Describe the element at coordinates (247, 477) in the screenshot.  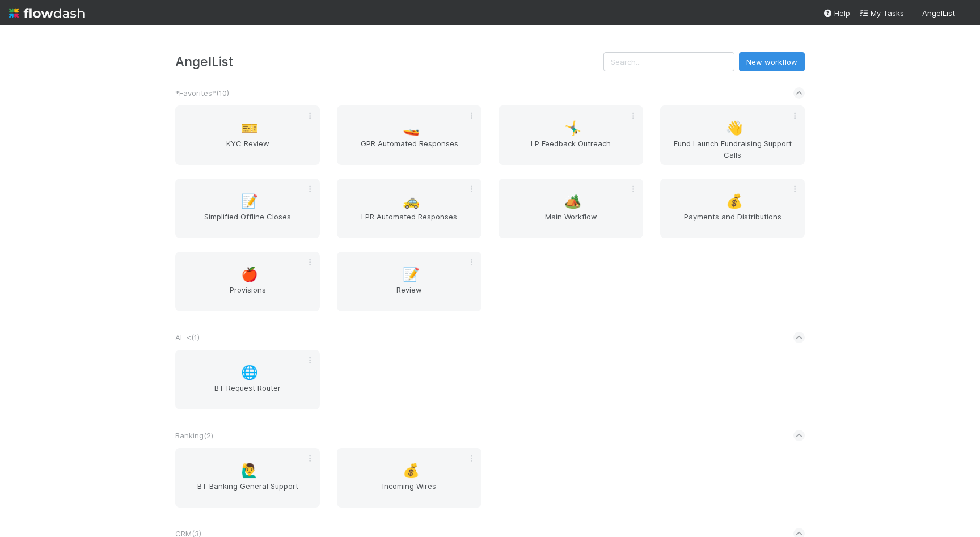
I see `a: 🙋‍♂️BT Banking General Support` at that location.